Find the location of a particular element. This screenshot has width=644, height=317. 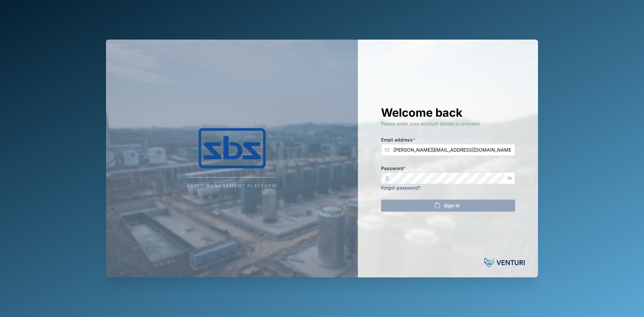

h1: Welcome back is located at coordinates (448, 113).